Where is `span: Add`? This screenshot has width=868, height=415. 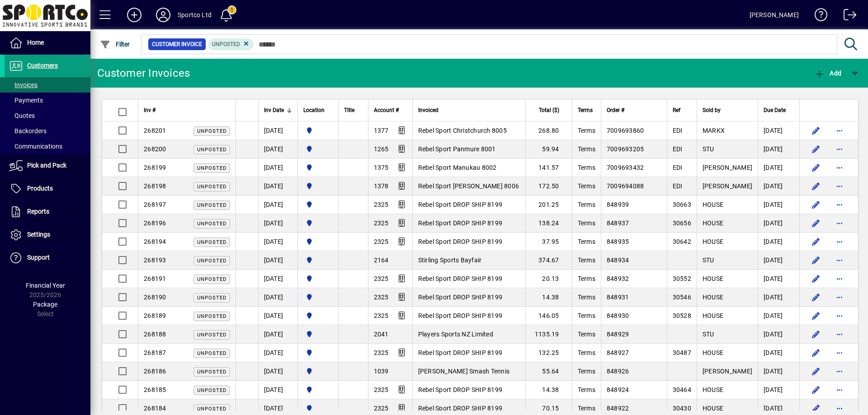
span: Add is located at coordinates (828, 73).